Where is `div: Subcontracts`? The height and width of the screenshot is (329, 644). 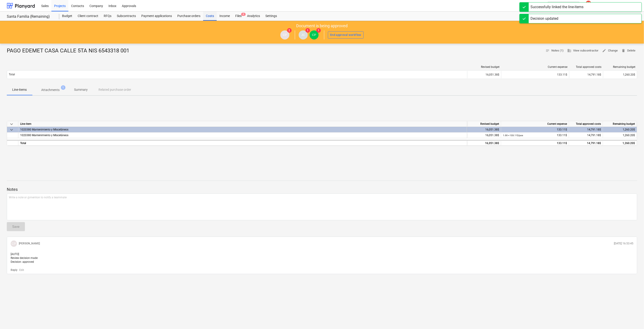
div: Subcontracts is located at coordinates (126, 16).